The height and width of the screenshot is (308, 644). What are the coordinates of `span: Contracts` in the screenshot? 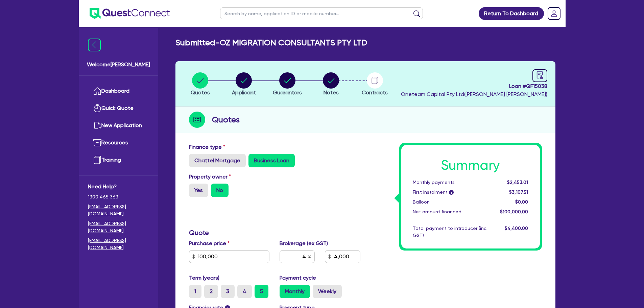 It's located at (374, 93).